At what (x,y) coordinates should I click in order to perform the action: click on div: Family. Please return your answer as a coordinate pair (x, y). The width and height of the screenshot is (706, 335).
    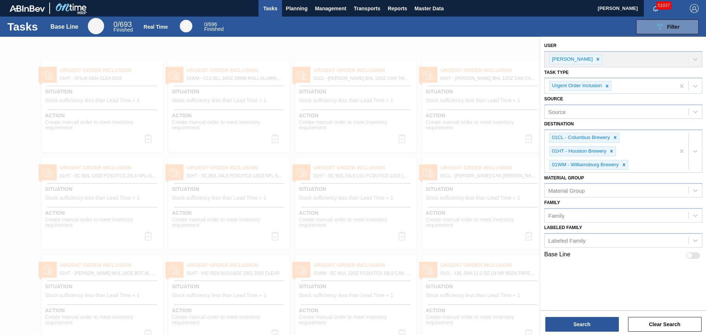
    Looking at the image, I should click on (556, 215).